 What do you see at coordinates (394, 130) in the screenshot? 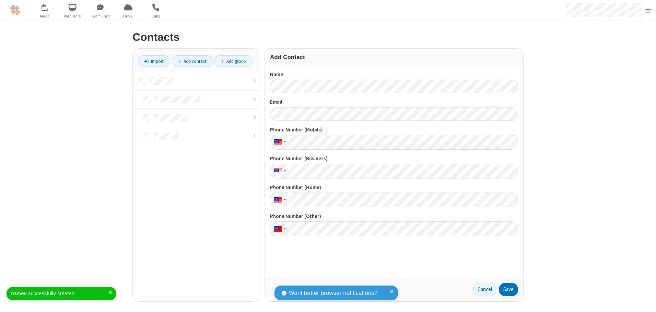
I see `label: Phone Number (Mobile)` at bounding box center [394, 130].